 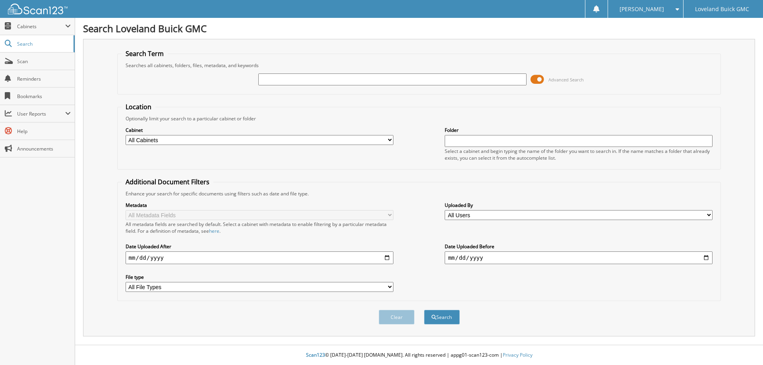 What do you see at coordinates (579, 130) in the screenshot?
I see `label: Folder` at bounding box center [579, 130].